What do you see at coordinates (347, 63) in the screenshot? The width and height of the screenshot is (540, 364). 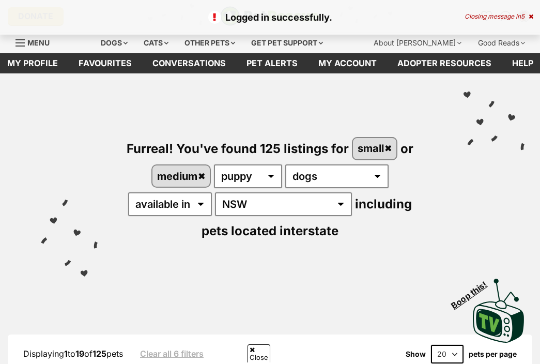 I see `a: My account` at bounding box center [347, 63].